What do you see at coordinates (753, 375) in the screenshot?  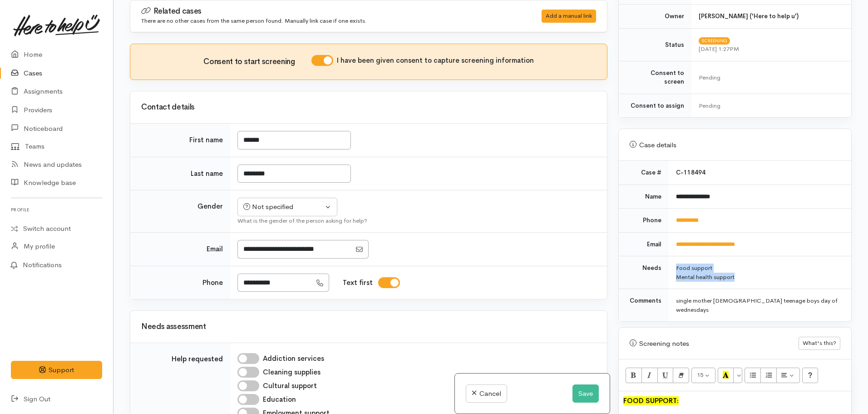 I see `button: Unordered list (CTRL+SHIFT+NUM7)` at bounding box center [753, 375].